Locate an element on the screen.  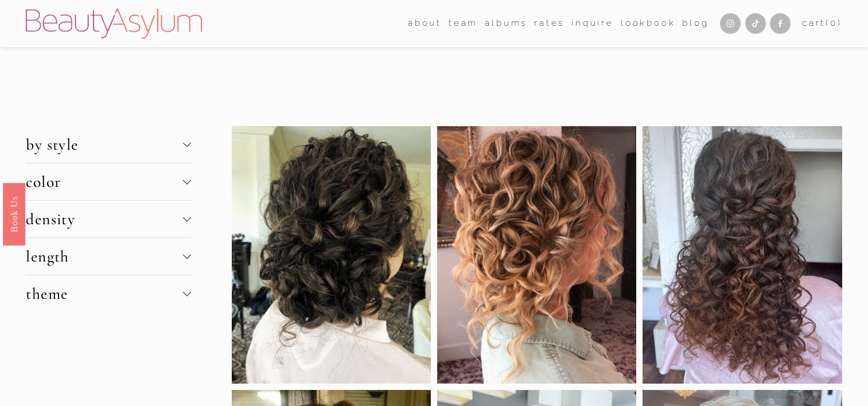
span: by style is located at coordinates (105, 144).